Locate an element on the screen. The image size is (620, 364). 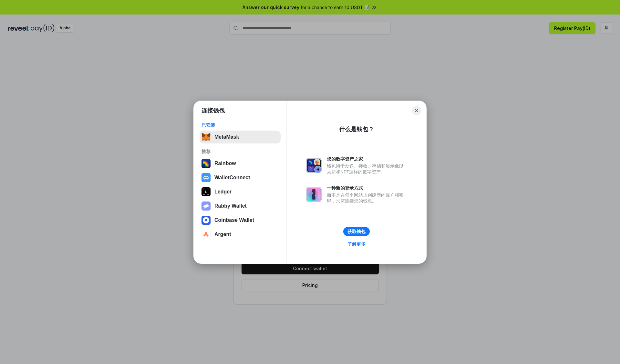
div: 您的数字资产之家 is located at coordinates (367, 159).